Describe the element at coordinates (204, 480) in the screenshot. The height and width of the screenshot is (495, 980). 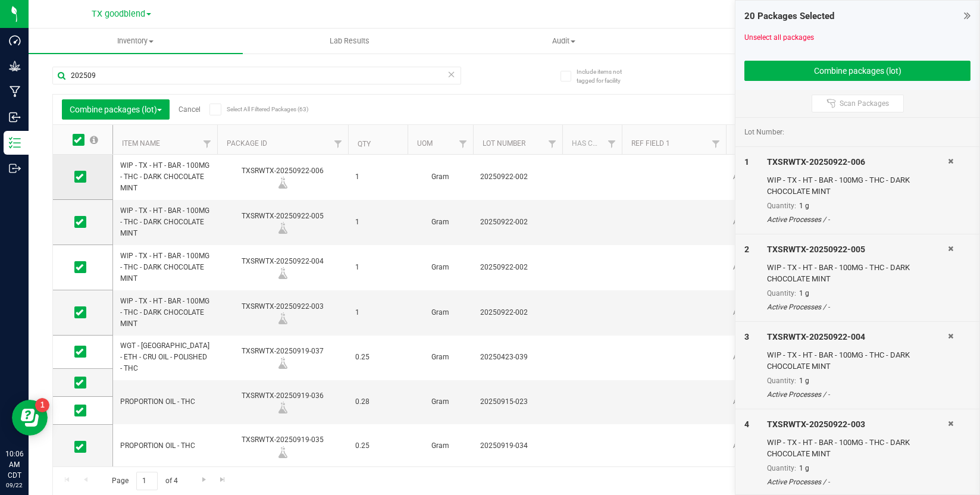
I see `a: Go to the next page` at that location.